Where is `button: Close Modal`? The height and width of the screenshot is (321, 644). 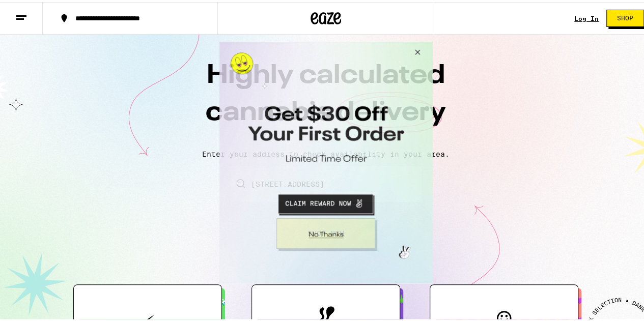
button: Close Modal is located at coordinates (105, 191).